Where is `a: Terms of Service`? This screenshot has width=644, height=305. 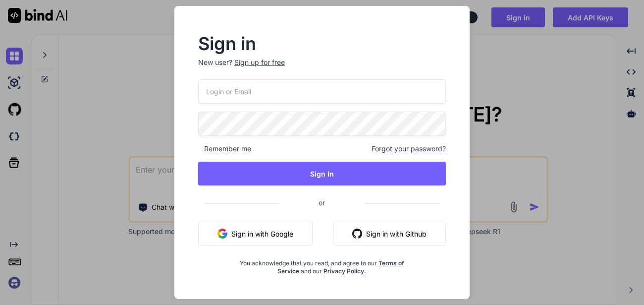 a: Terms of Service is located at coordinates (341, 267).